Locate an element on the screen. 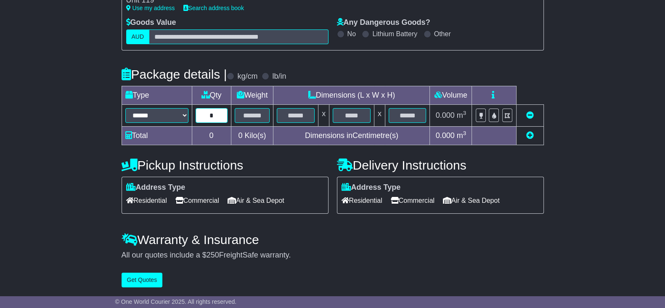  td: Dimensions in Centimetre(s) is located at coordinates (352, 135).